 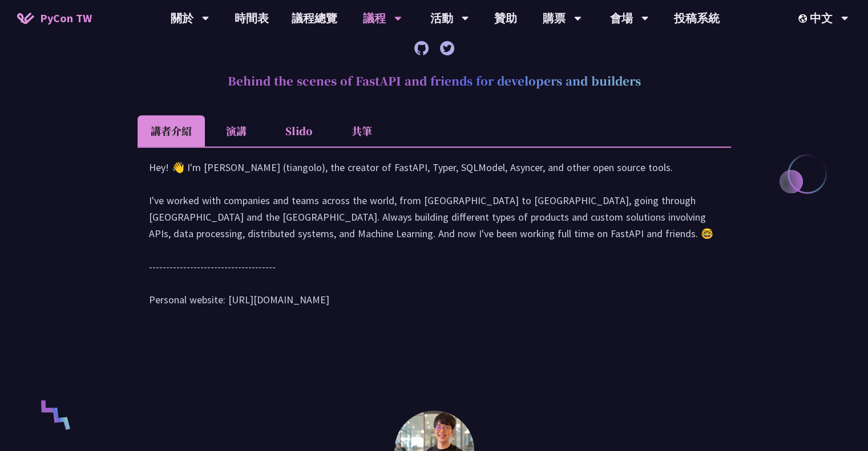 I want to click on li: Slido, so click(x=299, y=131).